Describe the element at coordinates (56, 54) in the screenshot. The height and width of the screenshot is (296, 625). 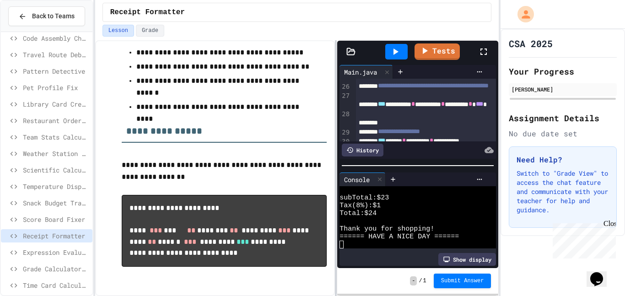
I see `span: Travel Route Debugger` at that location.